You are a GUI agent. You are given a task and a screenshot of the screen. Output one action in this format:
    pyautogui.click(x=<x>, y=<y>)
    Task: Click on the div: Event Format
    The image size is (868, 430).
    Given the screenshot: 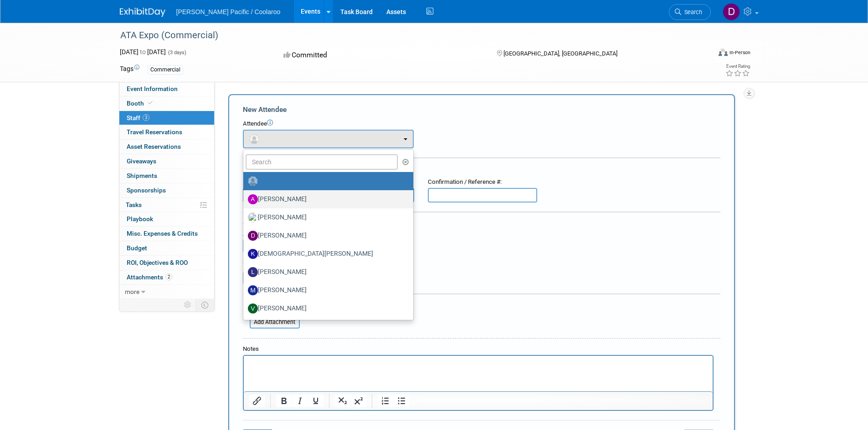 What is the action you would take?
    pyautogui.click(x=704, y=54)
    